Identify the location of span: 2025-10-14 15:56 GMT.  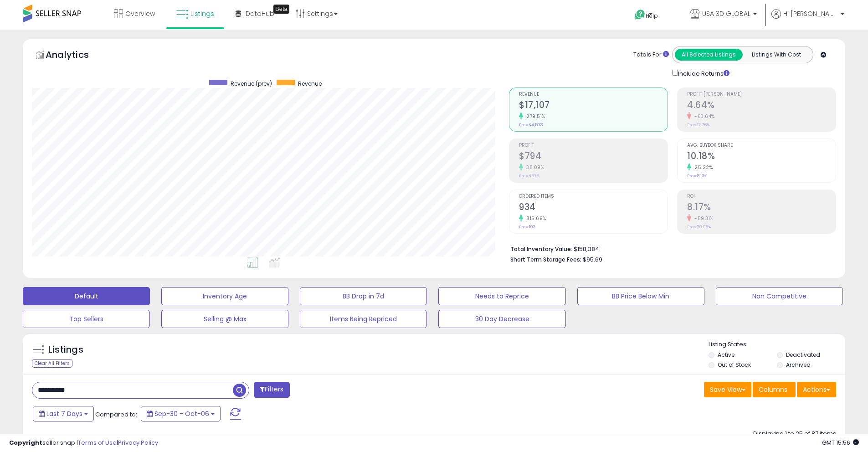
(840, 443).